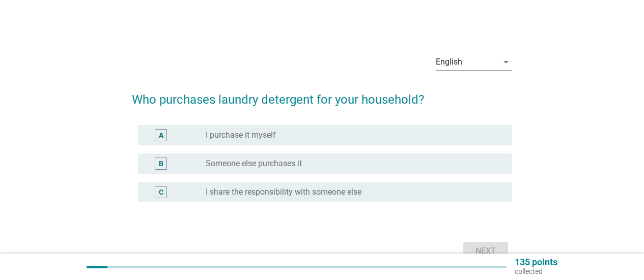 This screenshot has width=644, height=280. I want to click on label: I purchase it myself, so click(241, 135).